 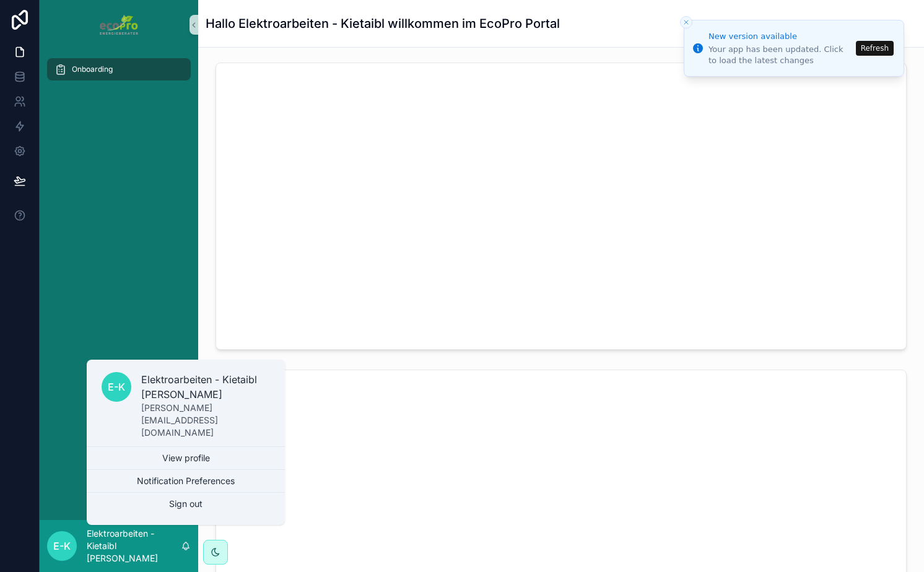 What do you see at coordinates (687, 22) in the screenshot?
I see `button: Close toast` at bounding box center [687, 22].